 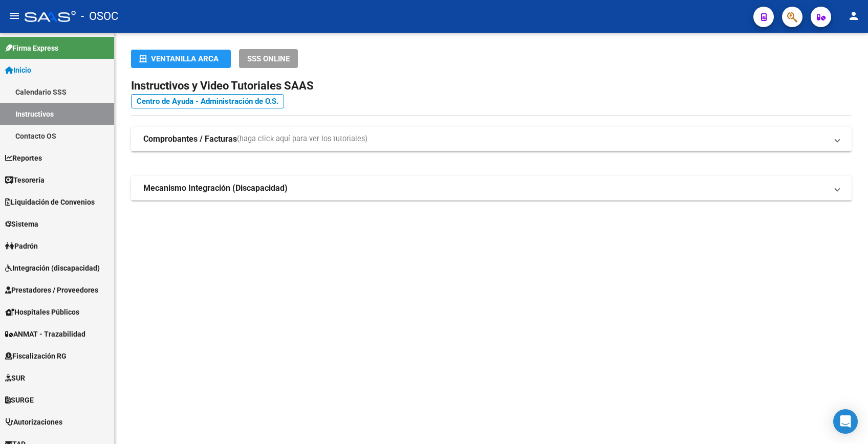 I want to click on span: Padrón, so click(x=22, y=246).